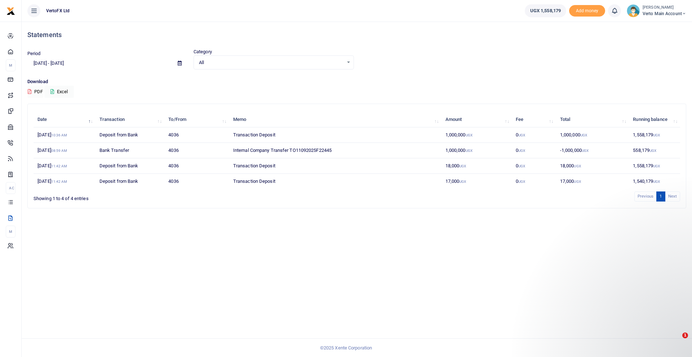  Describe the element at coordinates (64, 120) in the screenshot. I see `th: Date: activate to sort column descending` at that location.